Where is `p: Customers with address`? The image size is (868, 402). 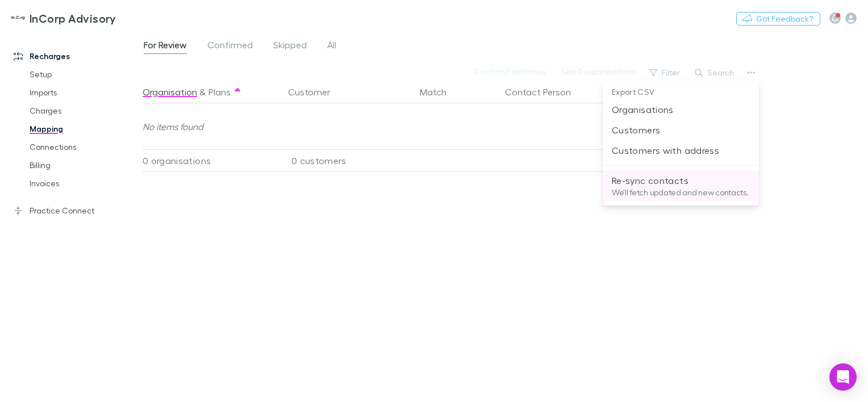 p: Customers with address is located at coordinates (681, 151).